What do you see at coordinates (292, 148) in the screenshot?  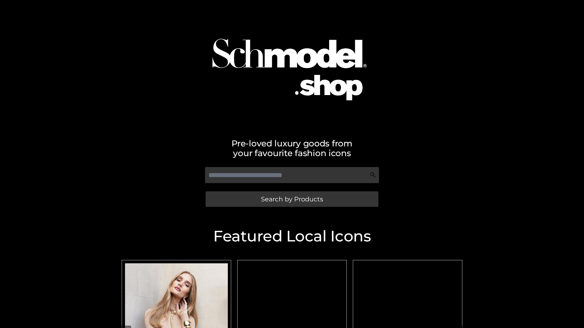 I see `h2: Pre-loved luxury goods from your favourite fashion icons` at bounding box center [292, 148].